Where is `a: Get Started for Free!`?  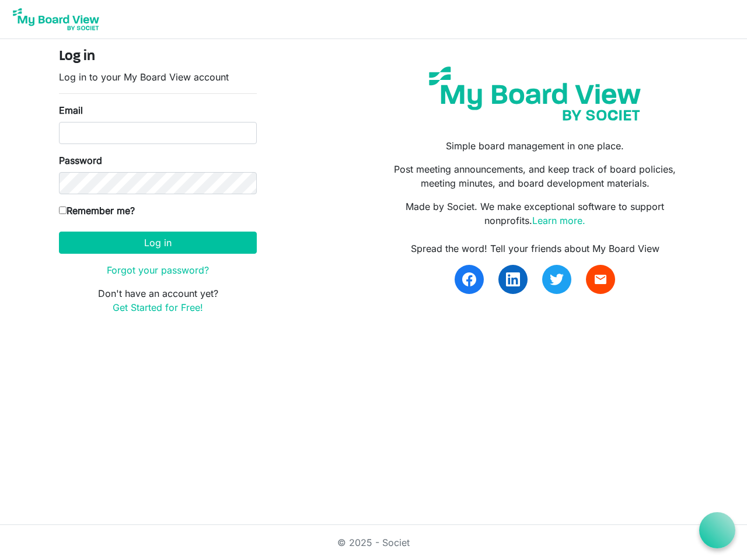 a: Get Started for Free! is located at coordinates (158, 308).